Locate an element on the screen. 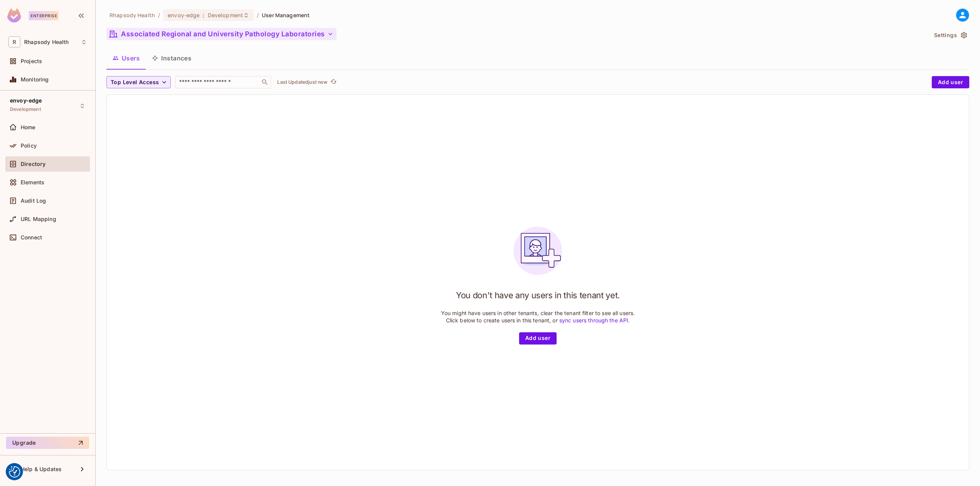 Image resolution: width=980 pixels, height=486 pixels. span: Connect is located at coordinates (32, 237).